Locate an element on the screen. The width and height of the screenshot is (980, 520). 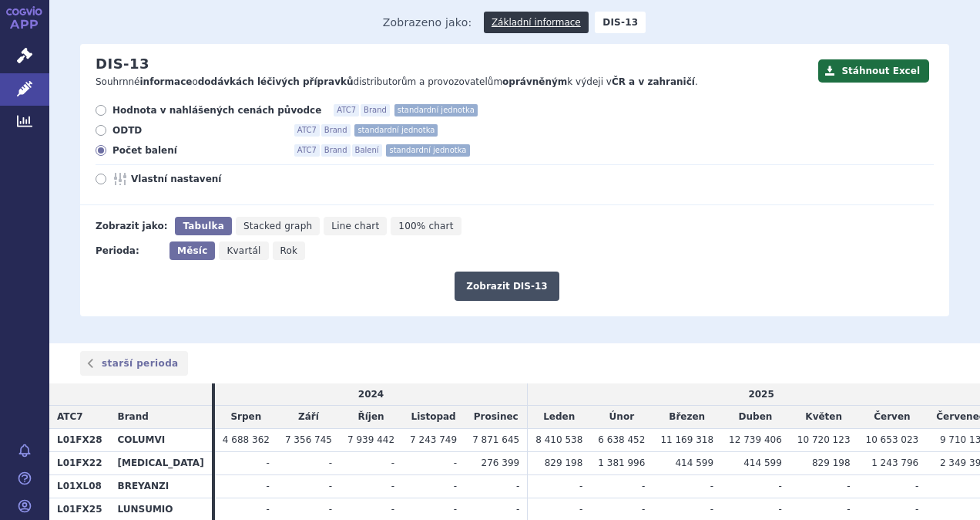
div: Zobrazit jako: is located at coordinates (131, 226).